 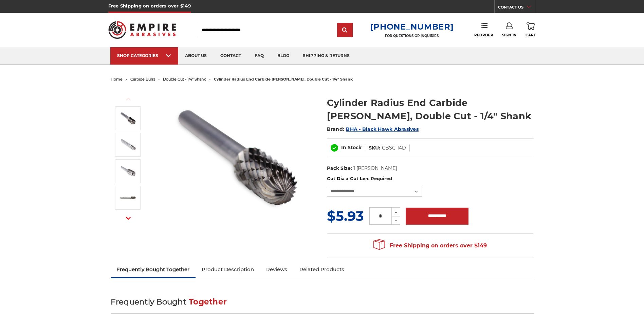 I want to click on dt: Pack Size:, so click(x=340, y=168).